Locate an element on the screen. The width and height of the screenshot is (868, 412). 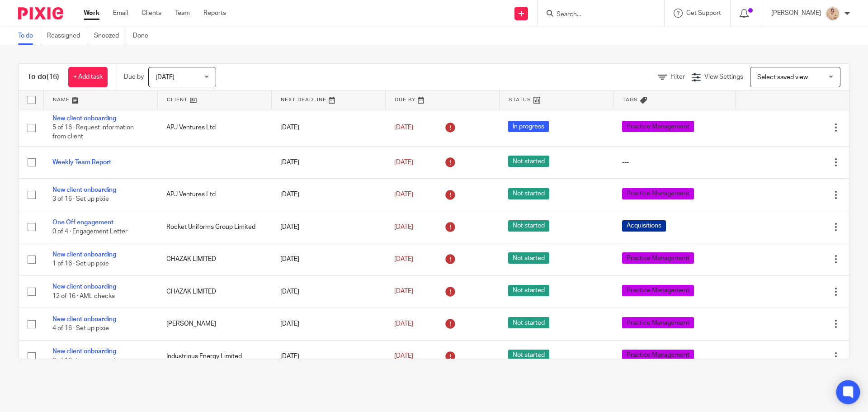
span: 3 of 16 · Set up pixie is located at coordinates (81, 199).